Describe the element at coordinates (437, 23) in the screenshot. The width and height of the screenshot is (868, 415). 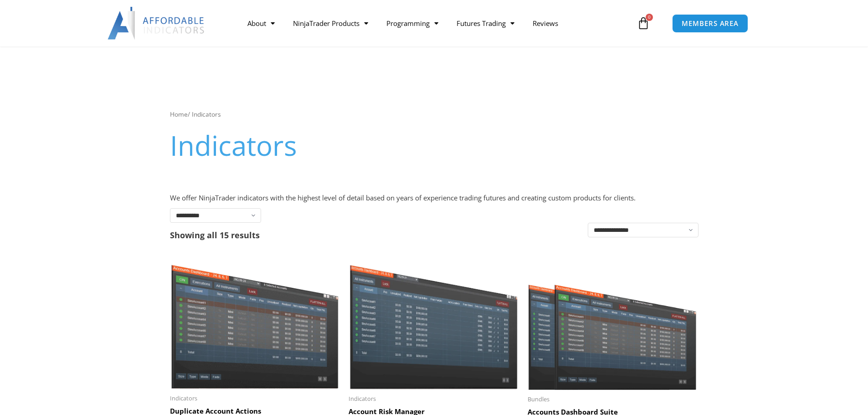
I see `nav: Menu` at that location.